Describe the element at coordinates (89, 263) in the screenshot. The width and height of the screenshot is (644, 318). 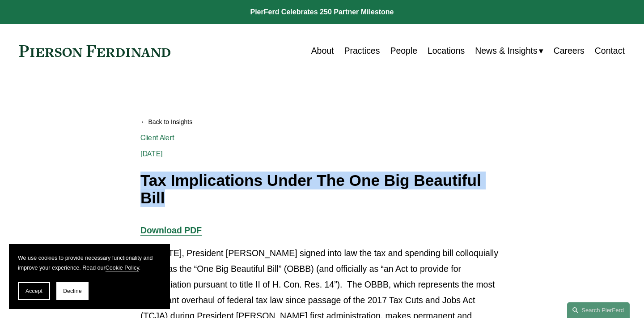
I see `p: We use cookies to provide necessary functionality and improve your experience. Read our .` at that location.